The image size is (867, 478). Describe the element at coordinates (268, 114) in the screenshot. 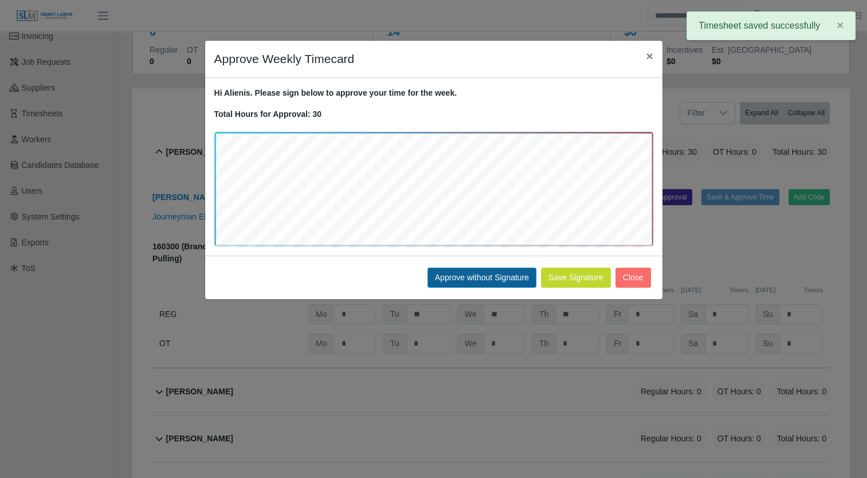

I see `strong: Total Hours for Approval: 30` at that location.